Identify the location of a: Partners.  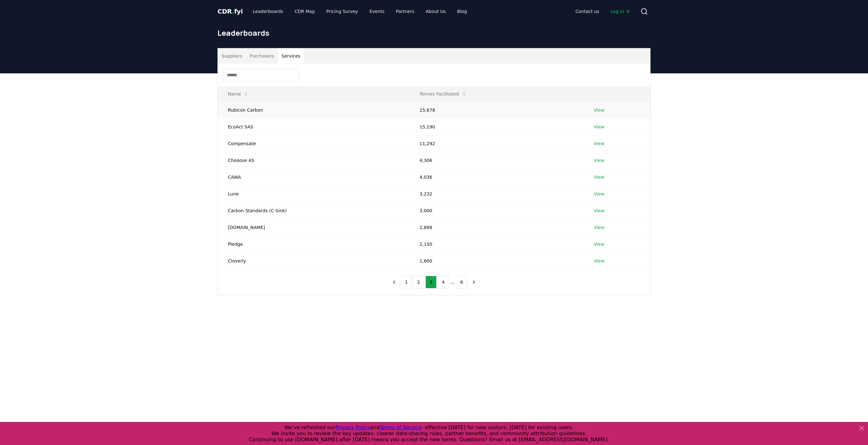
(406, 11).